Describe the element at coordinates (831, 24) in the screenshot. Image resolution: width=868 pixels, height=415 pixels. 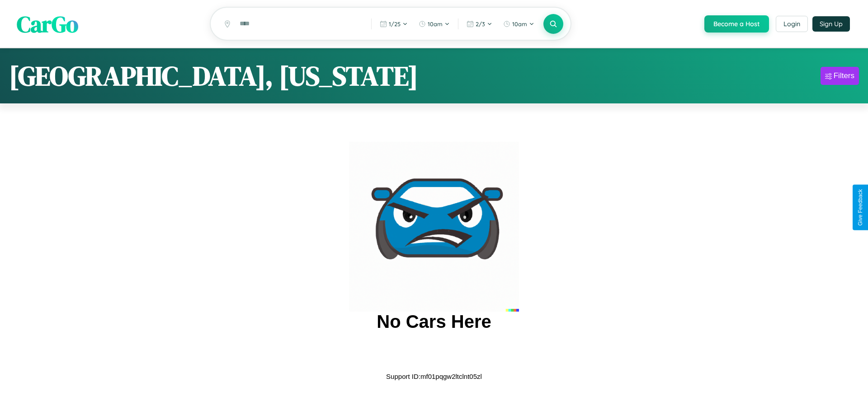
I see `button: Sign Up` at that location.